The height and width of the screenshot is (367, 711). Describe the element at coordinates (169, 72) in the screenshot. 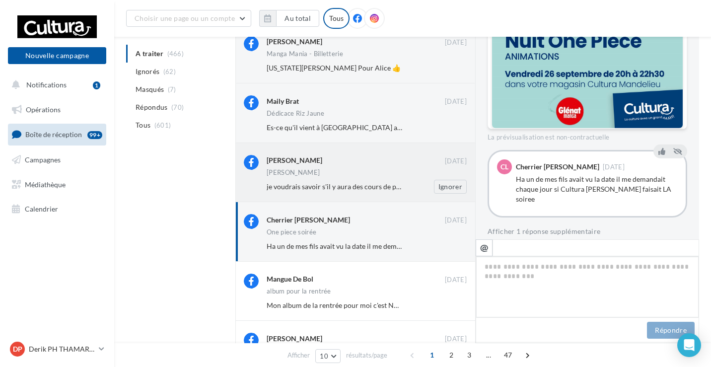

I see `span: (62)` at that location.